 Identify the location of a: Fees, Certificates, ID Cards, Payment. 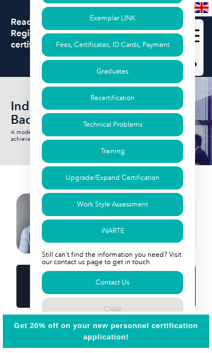
(113, 47).